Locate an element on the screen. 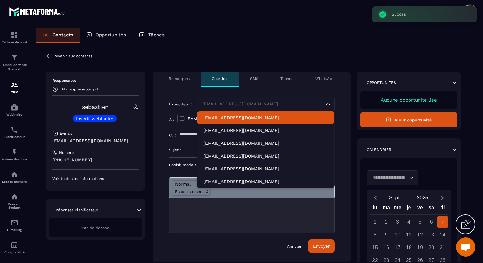  p: Réseaux Sociaux is located at coordinates (14, 206).